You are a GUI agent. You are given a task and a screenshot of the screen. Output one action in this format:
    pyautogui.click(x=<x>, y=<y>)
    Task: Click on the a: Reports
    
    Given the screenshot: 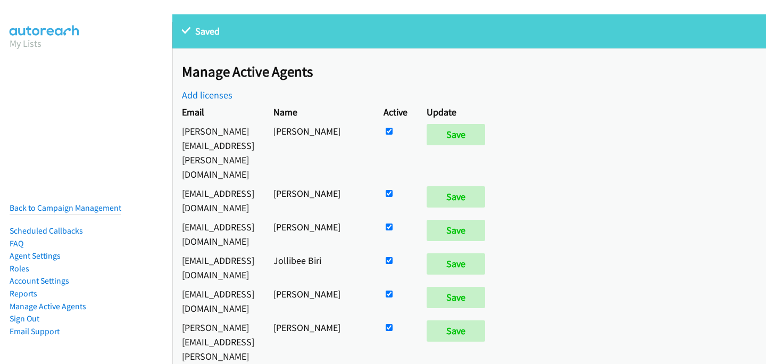 What is the action you would take?
    pyautogui.click(x=23, y=293)
    